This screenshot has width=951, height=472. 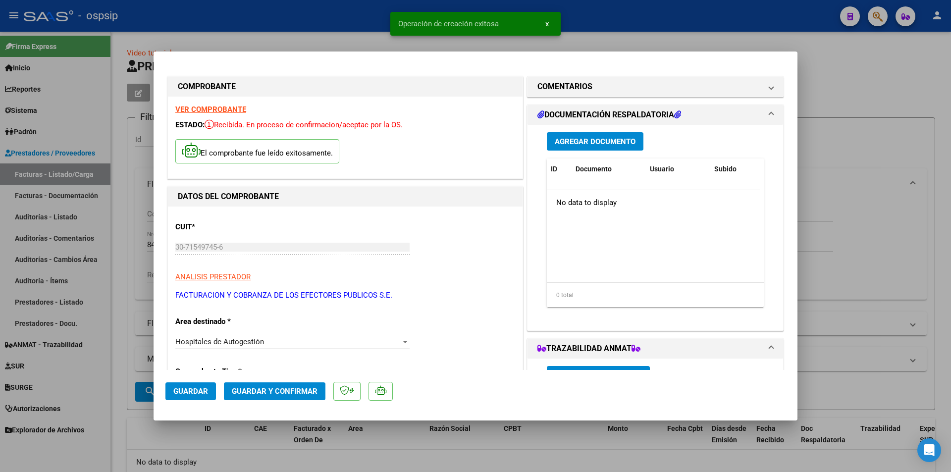 What do you see at coordinates (257, 151) in the screenshot?
I see `p: El comprobante fue leído exitosamente.` at bounding box center [257, 151].